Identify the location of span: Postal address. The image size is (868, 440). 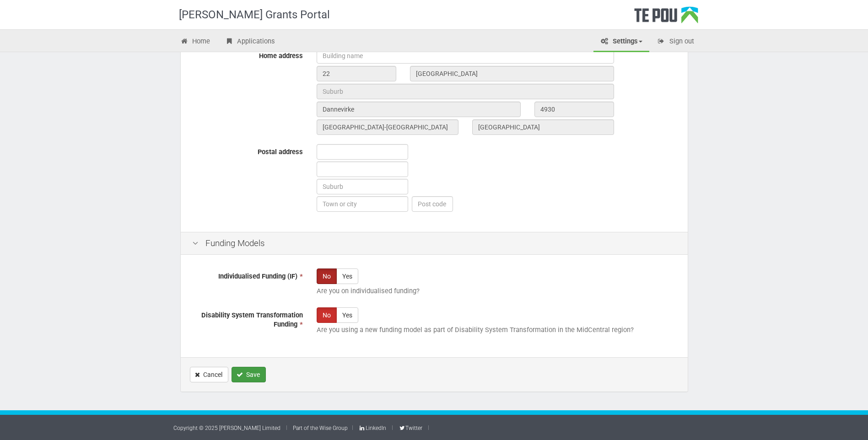
(280, 152).